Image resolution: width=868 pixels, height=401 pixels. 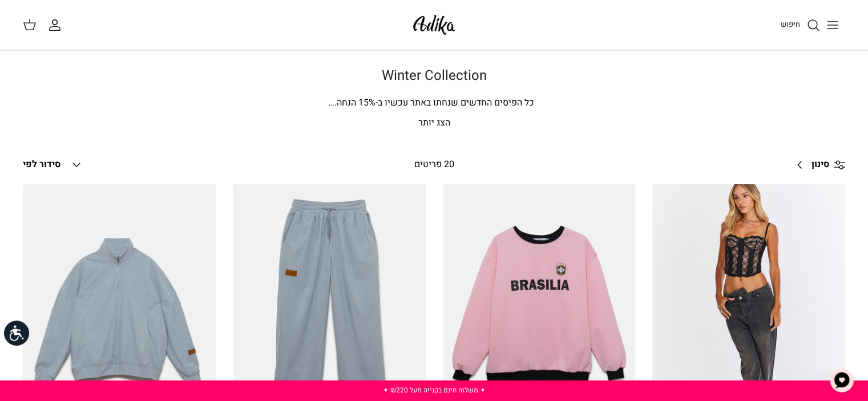 What do you see at coordinates (842, 381) in the screenshot?
I see `button: צ'אט` at bounding box center [842, 381].